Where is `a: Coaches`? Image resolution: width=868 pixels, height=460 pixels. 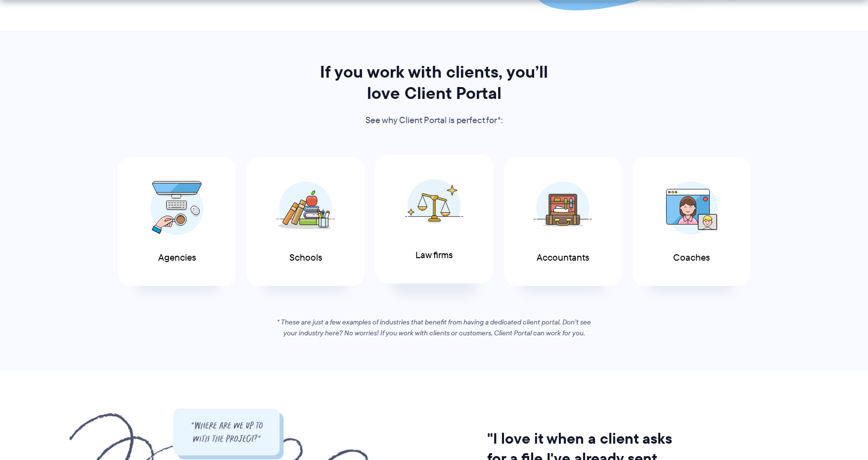 a: Coaches is located at coordinates (691, 222).